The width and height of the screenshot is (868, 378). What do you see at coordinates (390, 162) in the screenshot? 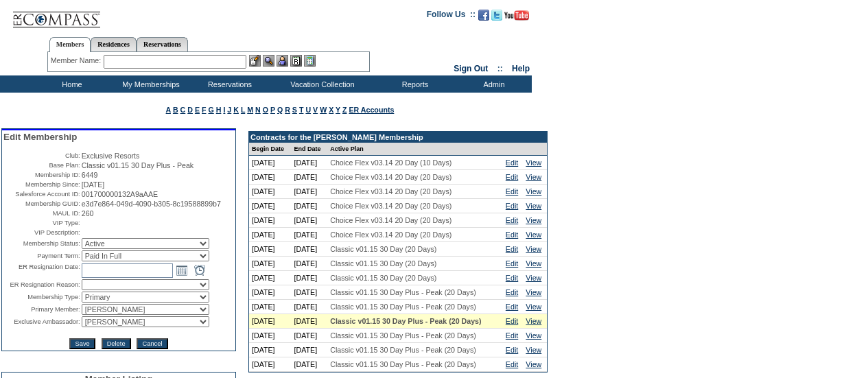
I see `span: Choice Flex v03.14 20 Day (10 Days)` at bounding box center [390, 162].